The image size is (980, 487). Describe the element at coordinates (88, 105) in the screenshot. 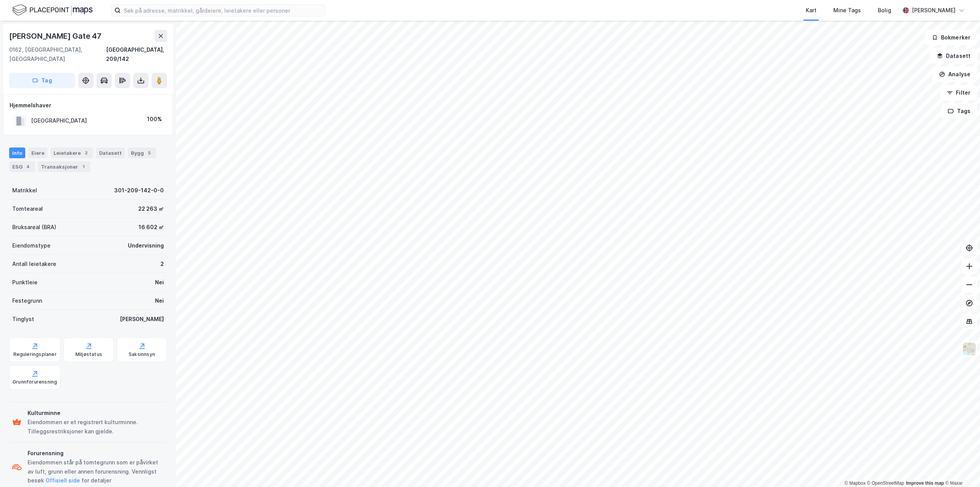

I see `div: Hjemmelshaver` at that location.